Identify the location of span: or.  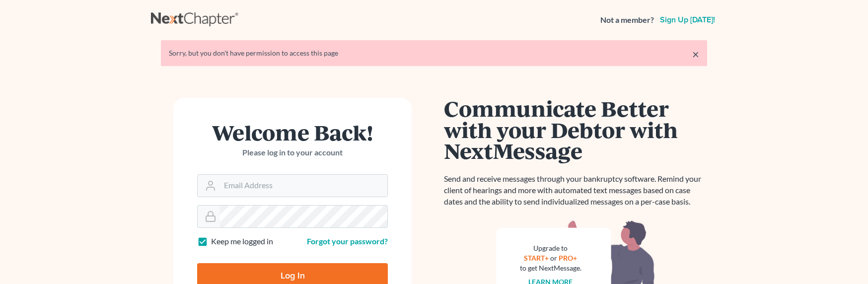
(554, 257).